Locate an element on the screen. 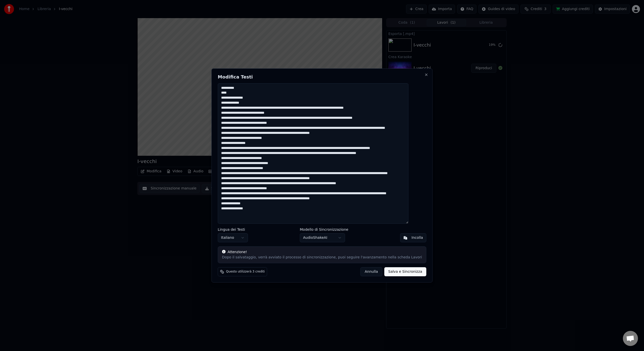 The image size is (644, 351). button: Salva e Sincronizza is located at coordinates (405, 272).